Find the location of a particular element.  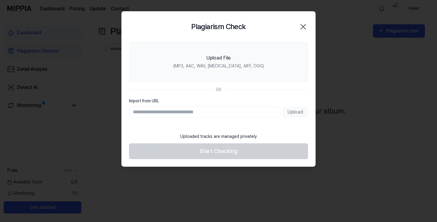

div: OR is located at coordinates (219, 90).